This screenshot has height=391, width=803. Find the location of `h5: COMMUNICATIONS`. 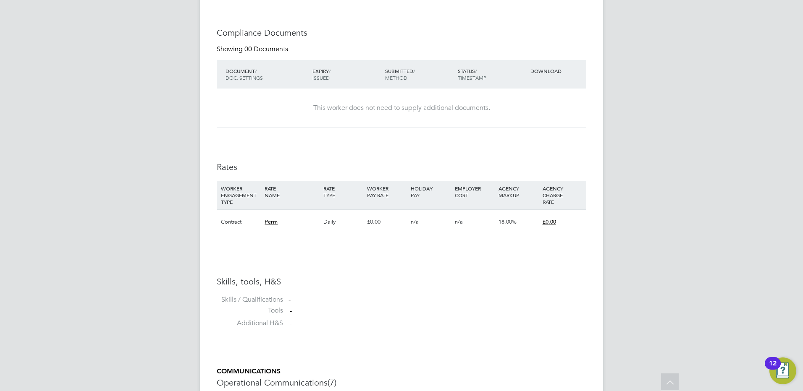

h5: COMMUNICATIONS is located at coordinates (401, 371).